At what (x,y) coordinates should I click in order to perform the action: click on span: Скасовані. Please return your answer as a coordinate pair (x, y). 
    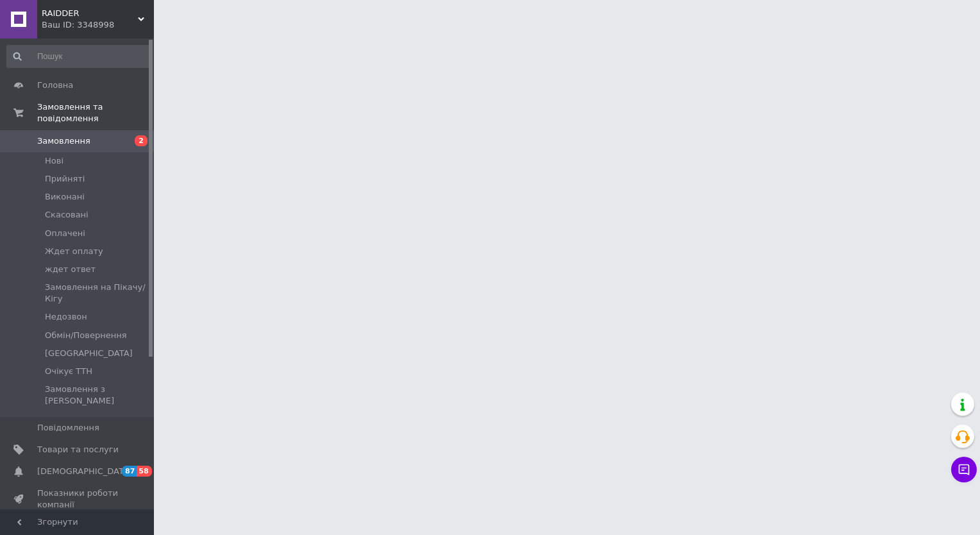
    Looking at the image, I should click on (66, 215).